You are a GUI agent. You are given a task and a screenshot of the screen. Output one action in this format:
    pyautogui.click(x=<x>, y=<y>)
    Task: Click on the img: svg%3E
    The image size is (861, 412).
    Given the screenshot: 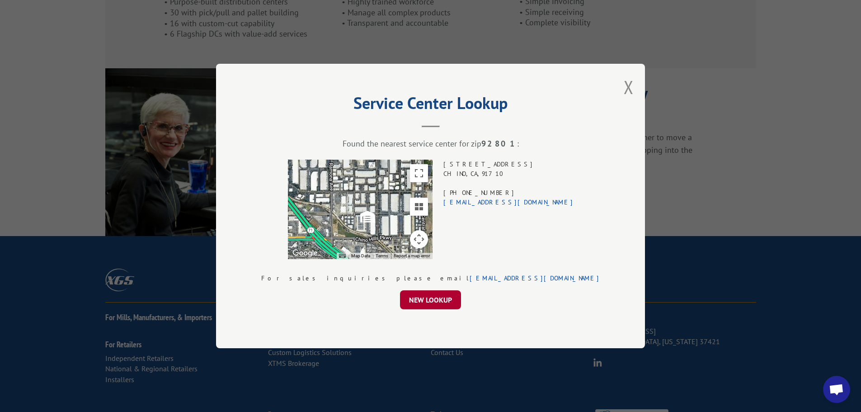 What is the action you would take?
    pyautogui.click(x=367, y=216)
    